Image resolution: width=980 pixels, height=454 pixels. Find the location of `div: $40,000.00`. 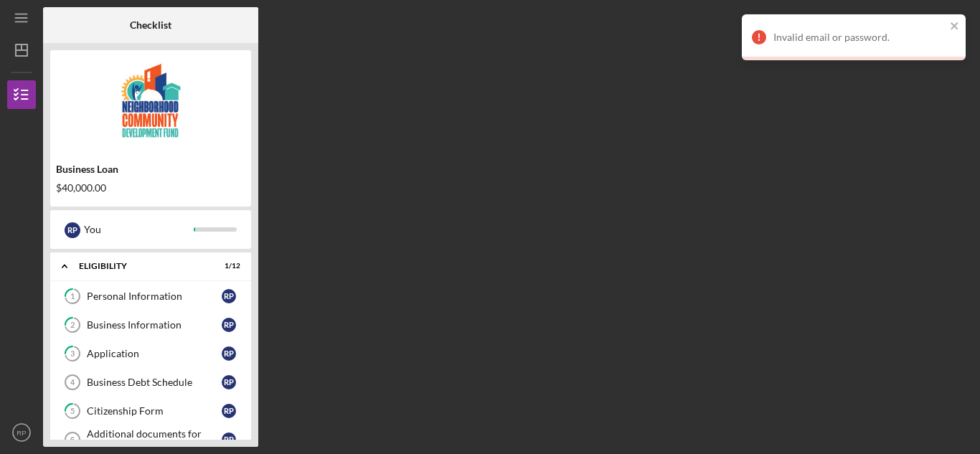

div: $40,000.00 is located at coordinates (151, 188).